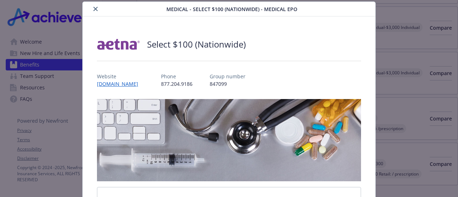 The height and width of the screenshot is (197, 458). I want to click on p: Website, so click(120, 76).